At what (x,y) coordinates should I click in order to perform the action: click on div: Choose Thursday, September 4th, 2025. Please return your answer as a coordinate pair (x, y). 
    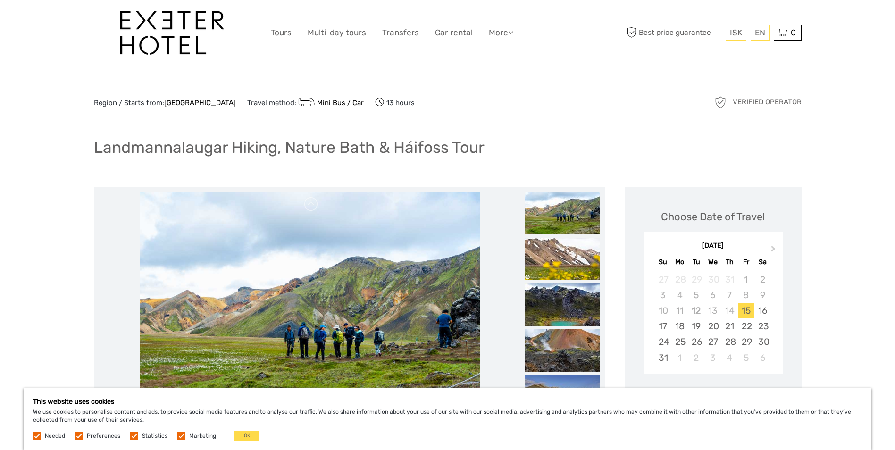
    Looking at the image, I should click on (729, 357).